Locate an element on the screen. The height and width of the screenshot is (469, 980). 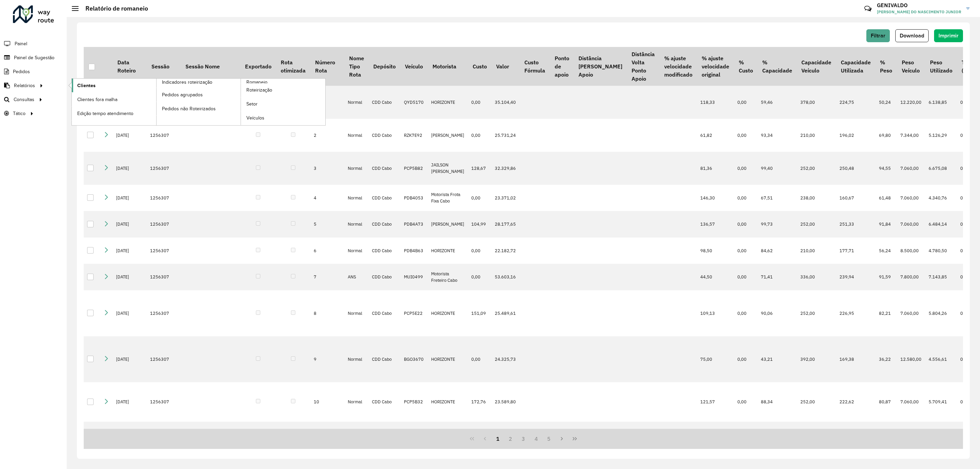
td: BGO3670 is located at coordinates (414, 359).